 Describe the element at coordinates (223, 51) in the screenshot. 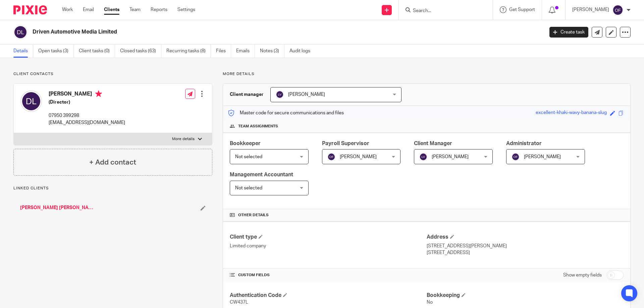

I see `a: Files` at that location.